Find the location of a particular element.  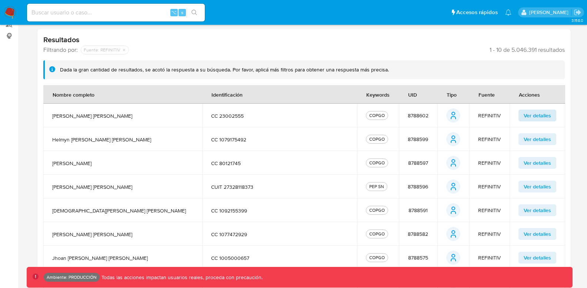

span: 3.158.0 is located at coordinates (577, 20).